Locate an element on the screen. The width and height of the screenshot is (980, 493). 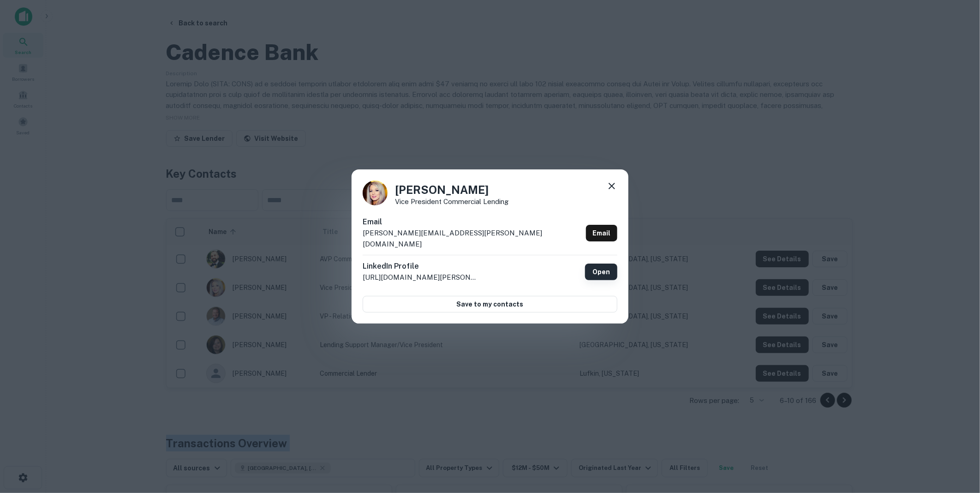
button: Save to my contacts is located at coordinates (490, 304).